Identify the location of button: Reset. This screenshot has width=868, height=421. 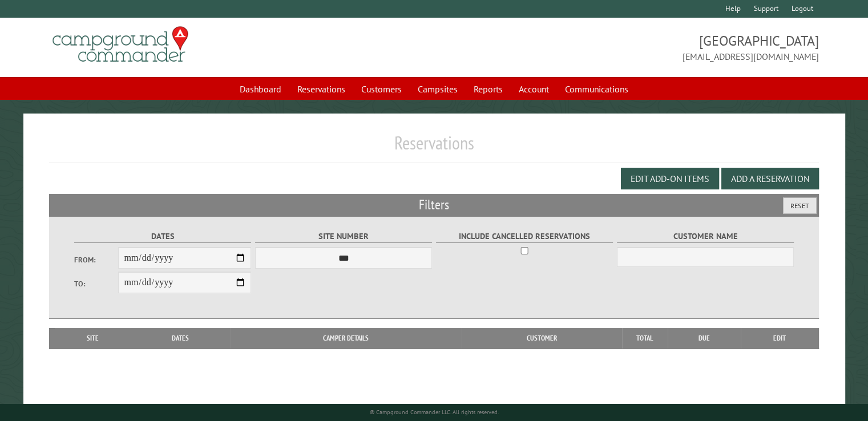
(799, 205).